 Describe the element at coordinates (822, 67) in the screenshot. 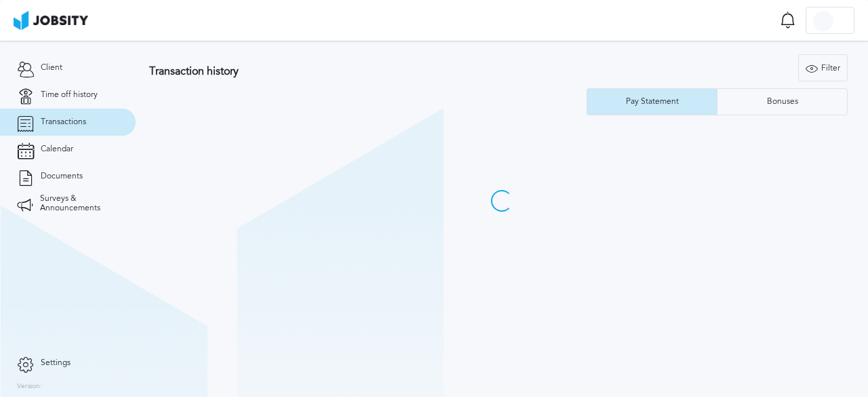

I see `button: Filter` at that location.